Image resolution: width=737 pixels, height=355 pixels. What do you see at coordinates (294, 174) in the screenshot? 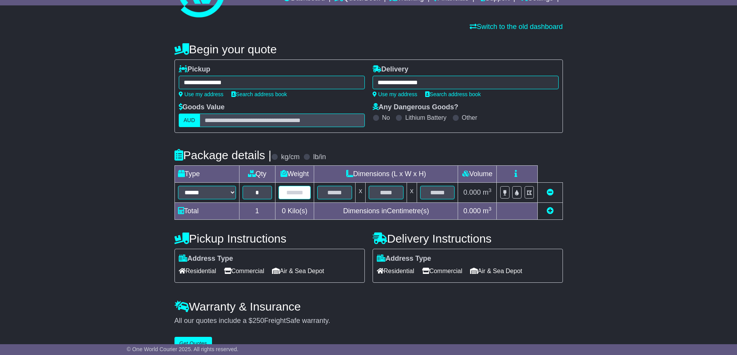
I see `td: Weight` at bounding box center [294, 174].